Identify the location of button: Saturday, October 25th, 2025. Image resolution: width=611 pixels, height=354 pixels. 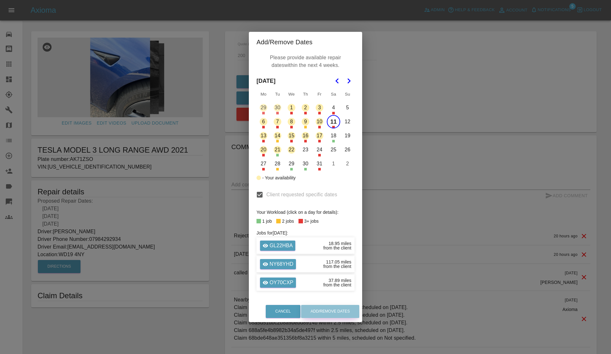
(334, 150).